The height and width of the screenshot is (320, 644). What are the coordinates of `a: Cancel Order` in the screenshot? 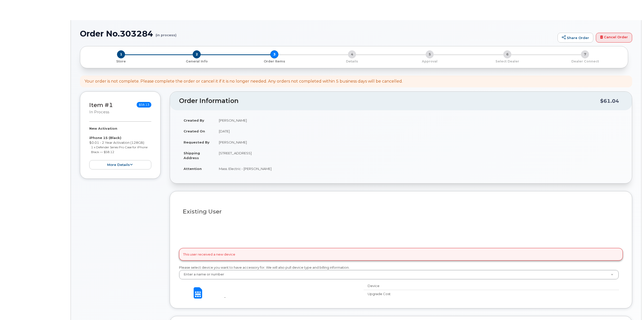 It's located at (614, 38).